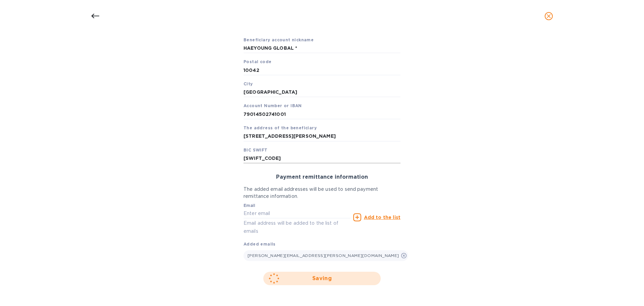 The width and height of the screenshot is (644, 306). I want to click on p: The added email addresses will be used to send payment remittance information., so click(322, 193).